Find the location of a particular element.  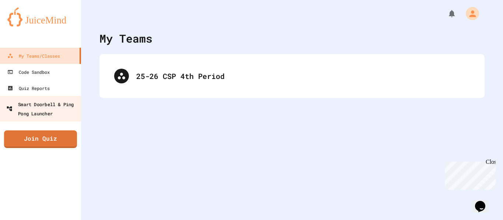

div: Chat with us now!Close is located at coordinates (27, 25).